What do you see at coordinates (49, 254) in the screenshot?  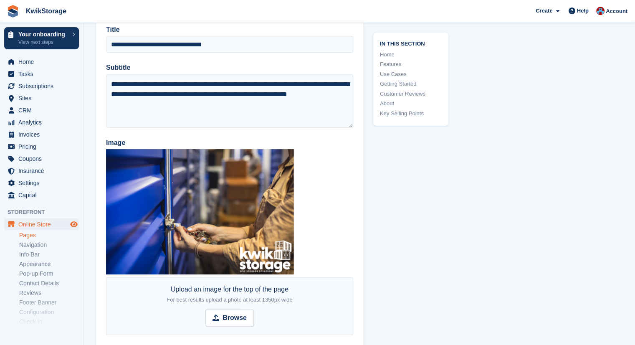 I see `a: Info Bar` at bounding box center [49, 254].